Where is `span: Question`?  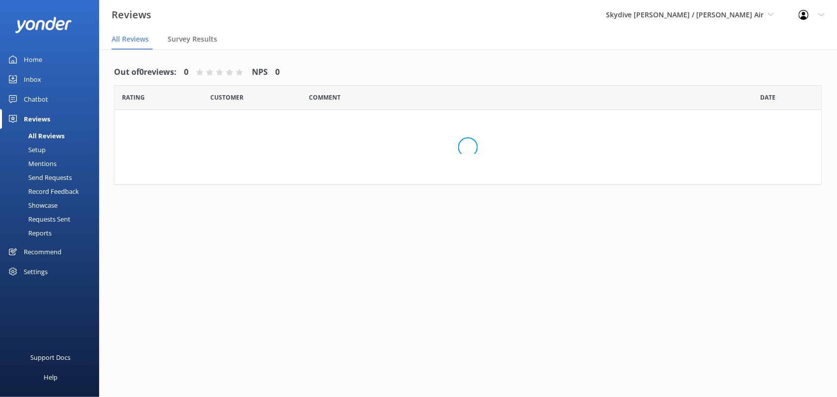 span: Question is located at coordinates (325, 97).